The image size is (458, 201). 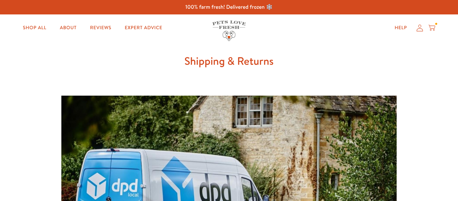 I want to click on a: Reviews, so click(x=101, y=28).